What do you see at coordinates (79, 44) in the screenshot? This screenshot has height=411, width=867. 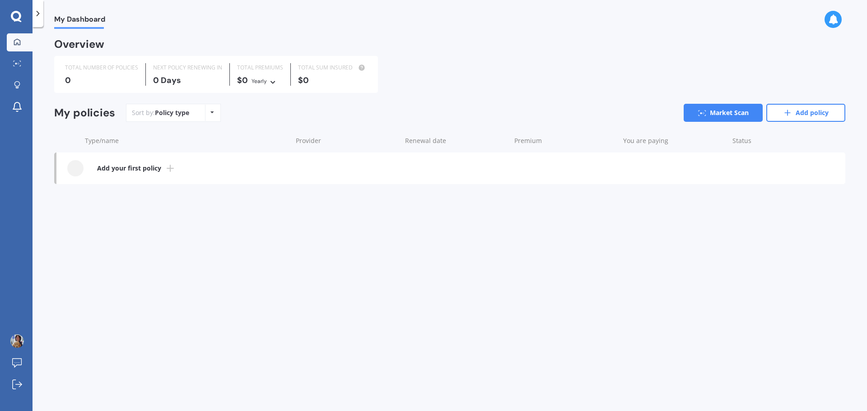 I see `div: Overview` at bounding box center [79, 44].